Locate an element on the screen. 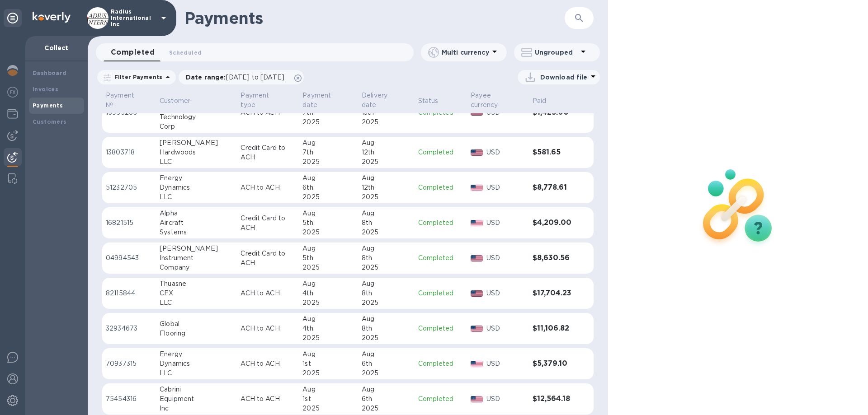  b: Dashboard is located at coordinates (50, 73).